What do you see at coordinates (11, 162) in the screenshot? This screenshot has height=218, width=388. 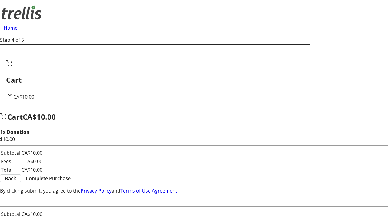 I see `td: Fees` at bounding box center [11, 162].